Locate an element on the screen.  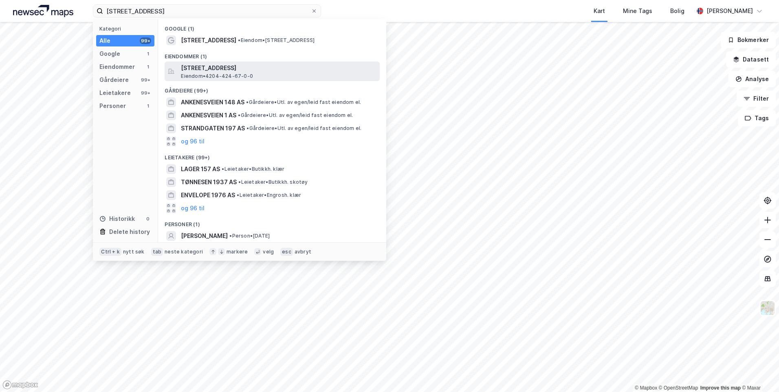
span: ENVELOPE 1976 AS is located at coordinates (208, 195).